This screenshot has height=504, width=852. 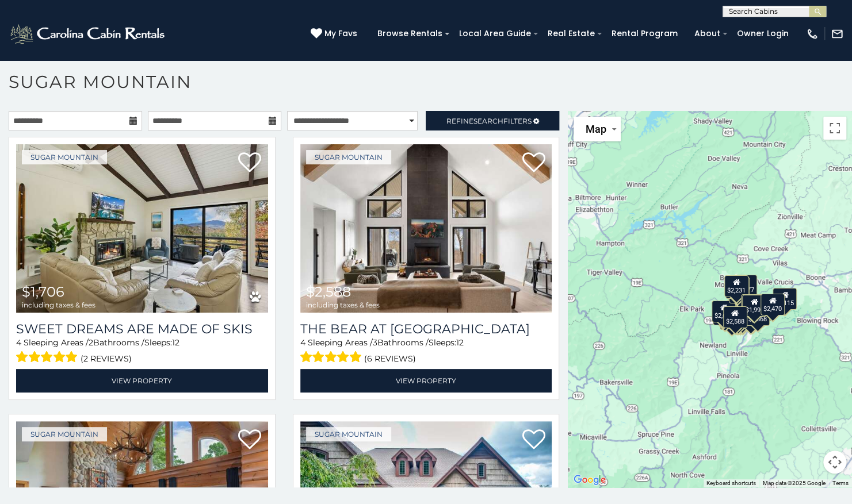 What do you see at coordinates (426, 329) in the screenshot?
I see `h3: The Bear At Sugar Mountain` at bounding box center [426, 329].